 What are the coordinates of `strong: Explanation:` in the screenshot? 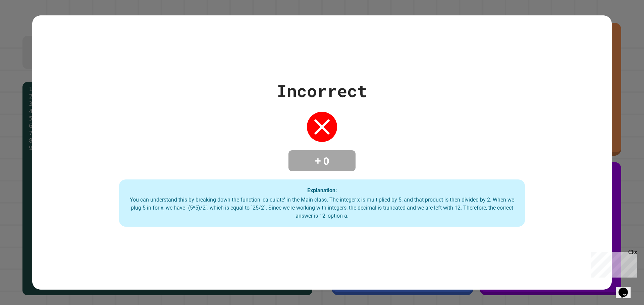 It's located at (322, 190).